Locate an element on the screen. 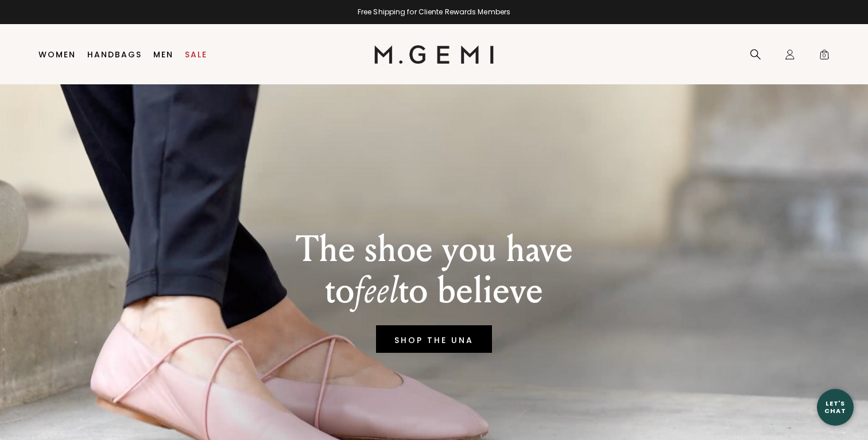 This screenshot has height=440, width=868. p: The shoe you have is located at coordinates (434, 250).